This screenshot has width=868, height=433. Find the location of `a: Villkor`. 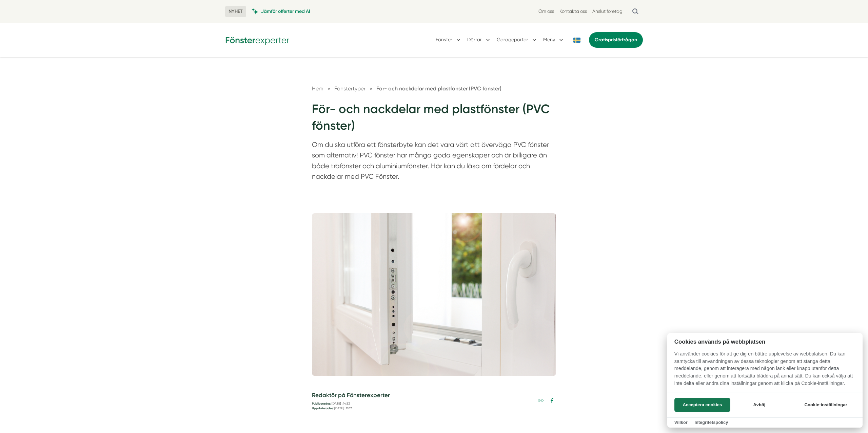

a: Villkor is located at coordinates (680, 423).